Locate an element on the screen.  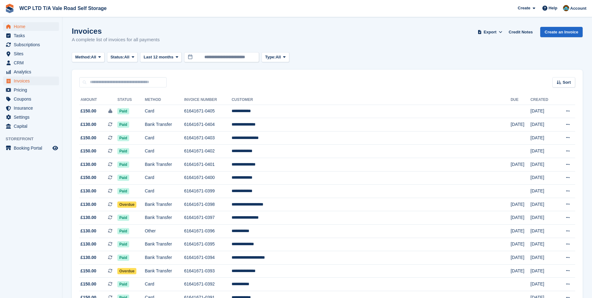
th: Invoice Number is located at coordinates (208, 100).